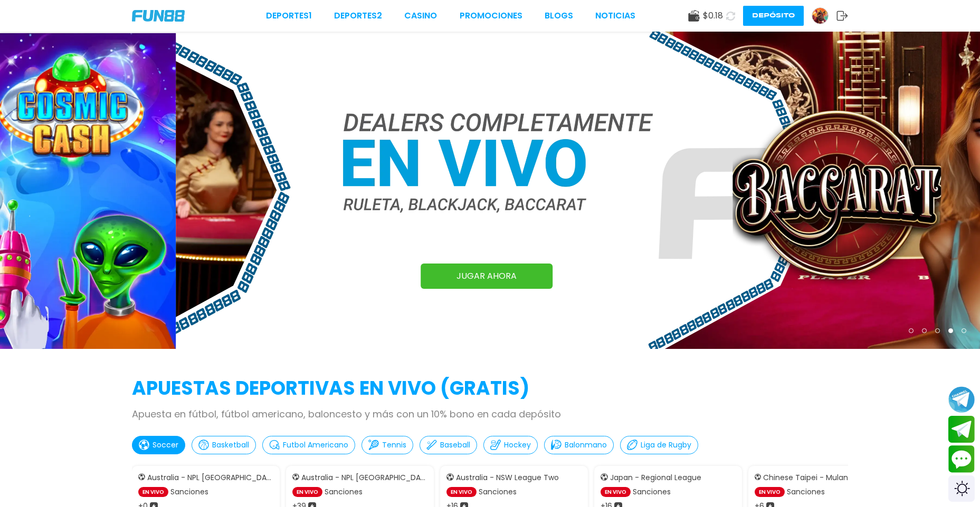 The image size is (980, 507). Describe the element at coordinates (961, 489) in the screenshot. I see `div: Switch theme` at that location.